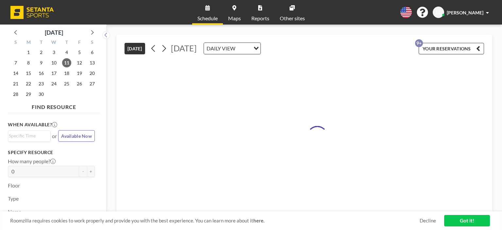 This screenshot has width=502, height=230. Describe the element at coordinates (452, 48) in the screenshot. I see `button: YOUR RESERVATIONS9+` at that location.